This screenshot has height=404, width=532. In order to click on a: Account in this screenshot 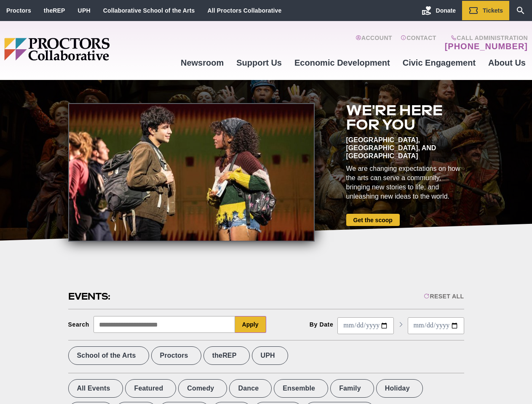, I will do `click(374, 43)`.